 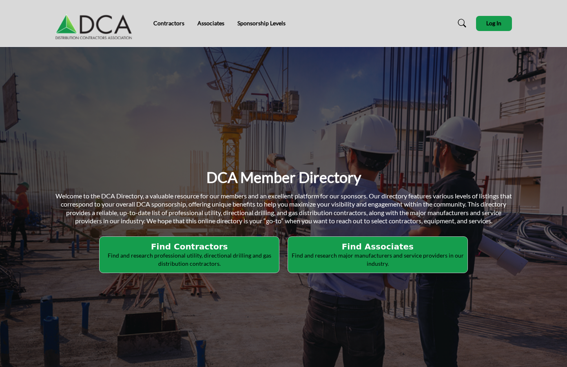 What do you see at coordinates (460, 23) in the screenshot?
I see `a: Search` at bounding box center [460, 23].